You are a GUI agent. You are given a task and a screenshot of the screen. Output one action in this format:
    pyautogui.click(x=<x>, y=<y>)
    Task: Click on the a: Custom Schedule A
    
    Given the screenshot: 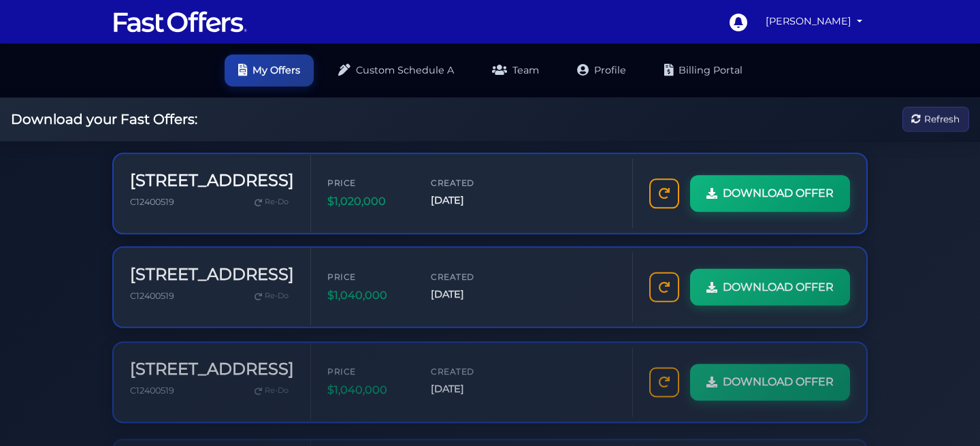 What is the action you would take?
    pyautogui.click(x=396, y=70)
    